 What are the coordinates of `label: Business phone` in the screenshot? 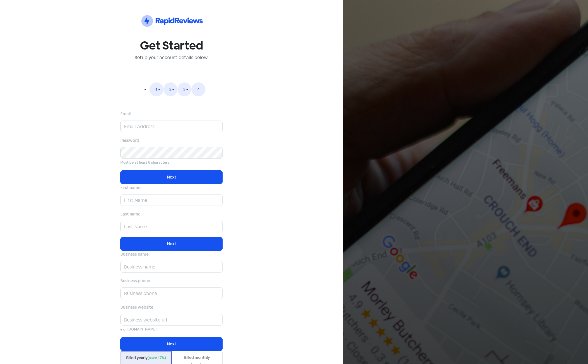 It's located at (136, 281).